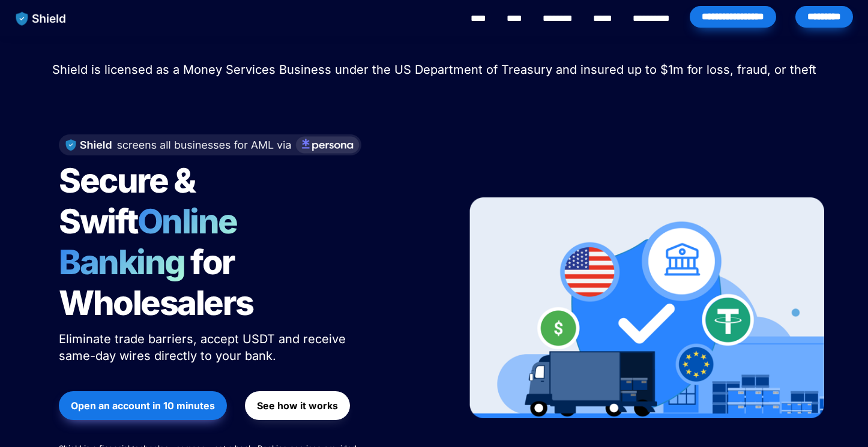  Describe the element at coordinates (434, 70) in the screenshot. I see `span: Shield is licensed as a Money Services Business under the US Department of Treasury and insured u...` at that location.